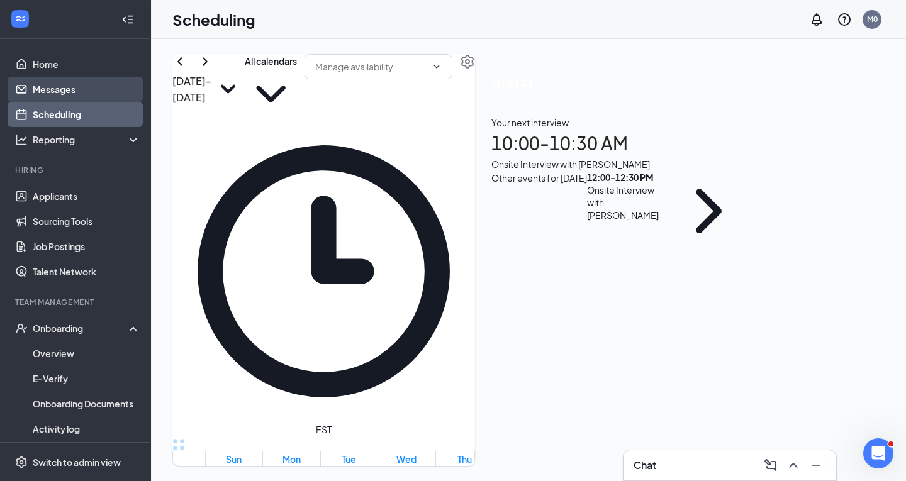  I want to click on div: Reporting, so click(87, 140).